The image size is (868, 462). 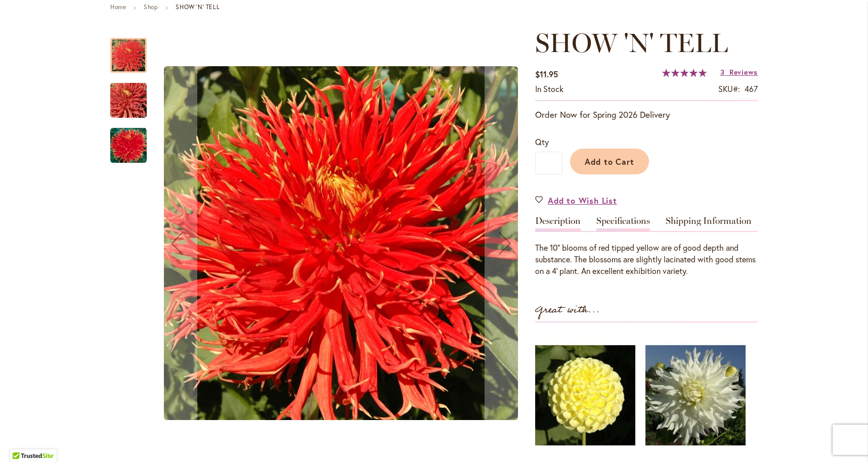 What do you see at coordinates (585, 396) in the screenshot?
I see `img: NETTIE` at bounding box center [585, 396].